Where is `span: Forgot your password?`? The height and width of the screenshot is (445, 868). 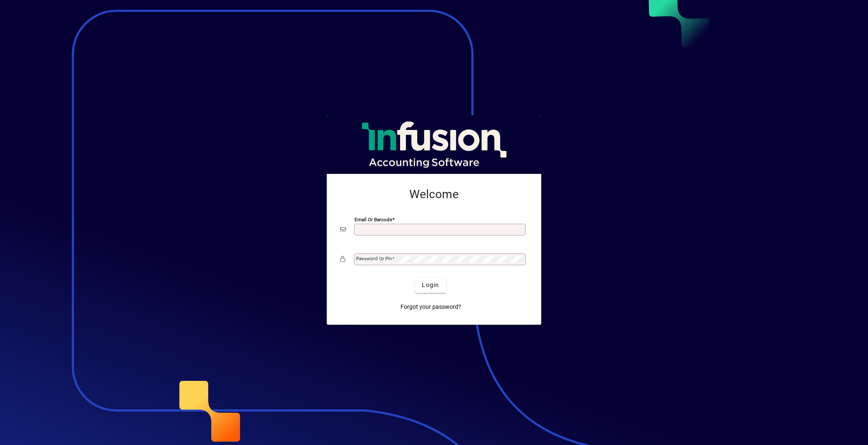
span: Forgot your password? is located at coordinates (430, 307).